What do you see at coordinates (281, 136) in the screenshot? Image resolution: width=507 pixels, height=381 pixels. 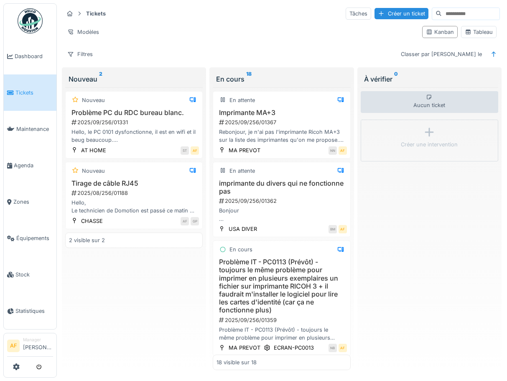 I see `div: Rebonjour, je n'ai pas l'imprimante Ricoh MA+3 sur la liste des imprimantes qu'on me propose. Don...` at bounding box center [281, 136].